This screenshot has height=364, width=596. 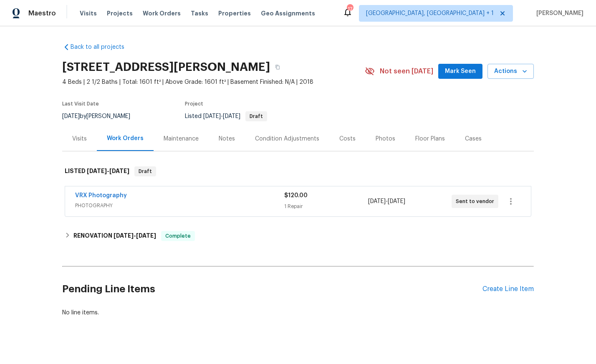 I want to click on span: Maestro, so click(x=42, y=14).